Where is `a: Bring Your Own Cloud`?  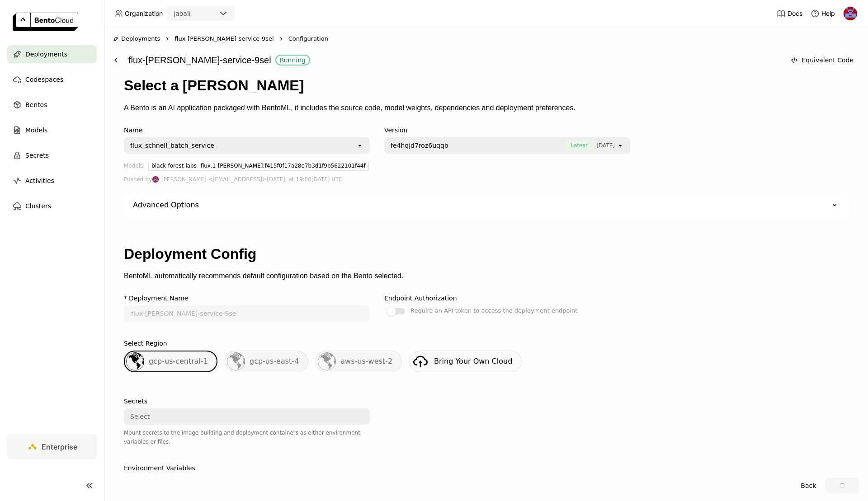
a: Bring Your Own Cloud is located at coordinates (465, 361).